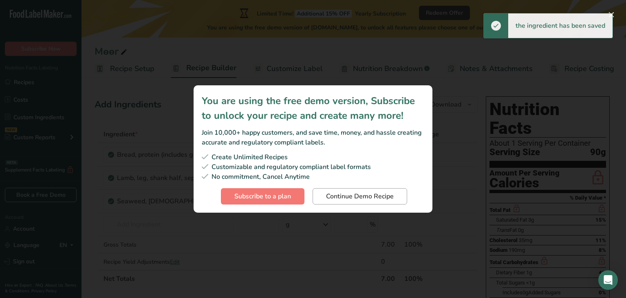 This screenshot has width=626, height=298. What do you see at coordinates (262, 196) in the screenshot?
I see `span: Subscribe to a plan` at bounding box center [262, 196].